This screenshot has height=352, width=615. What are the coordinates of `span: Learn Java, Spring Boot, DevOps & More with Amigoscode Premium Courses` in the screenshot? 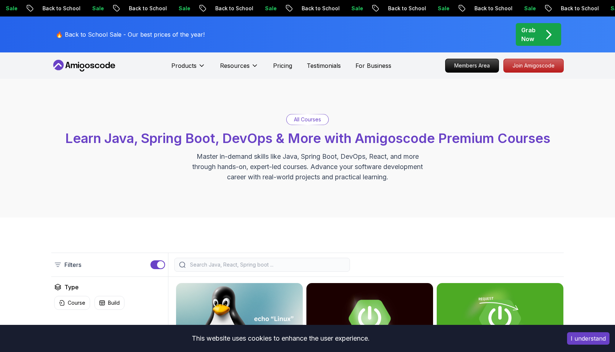 It's located at (308, 138).